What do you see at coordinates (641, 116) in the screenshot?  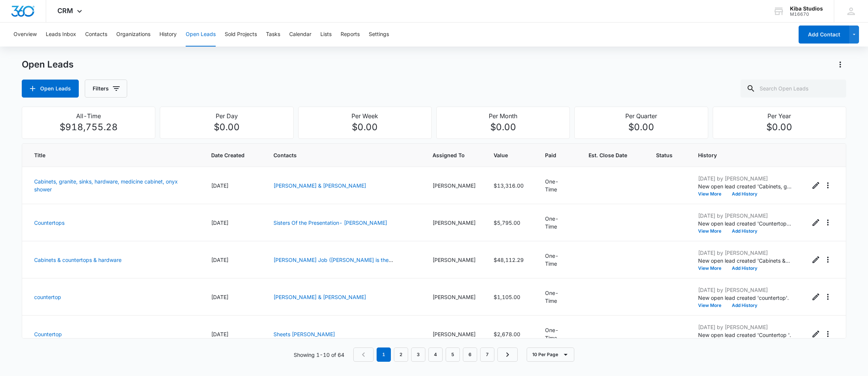 I see `p: Per Quarter` at bounding box center [641, 116].